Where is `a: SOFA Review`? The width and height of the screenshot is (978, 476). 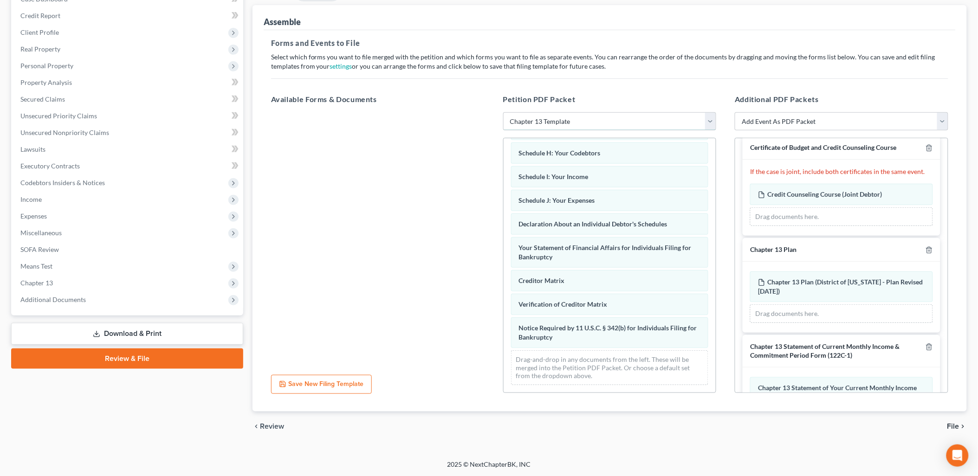 a: SOFA Review is located at coordinates (128, 250).